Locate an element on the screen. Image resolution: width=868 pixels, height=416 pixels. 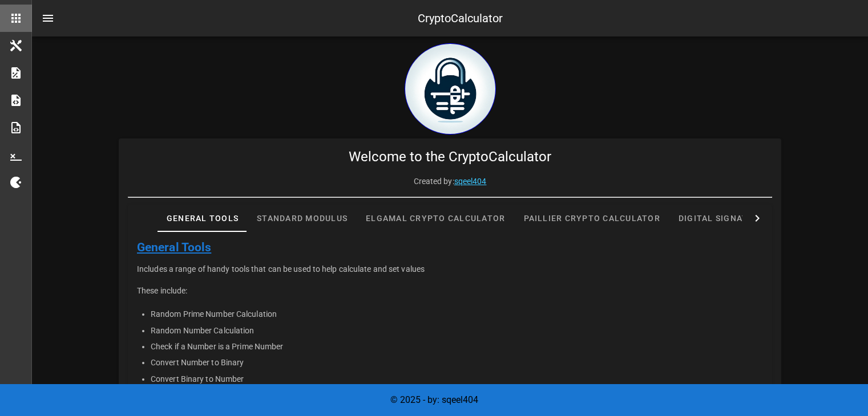
button: nav-menu-toggle is located at coordinates (48, 18).